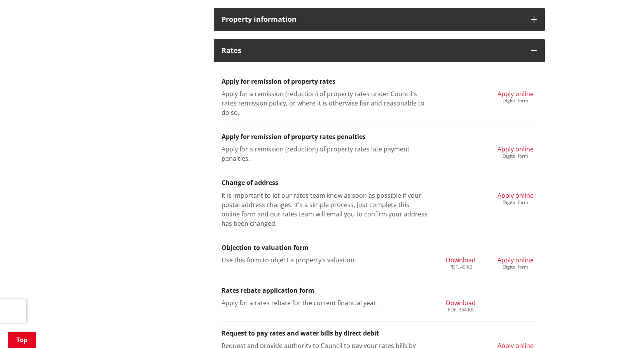  Describe the element at coordinates (379, 333) in the screenshot. I see `h3: Request to pay rates and water bills by direct debit` at that location.